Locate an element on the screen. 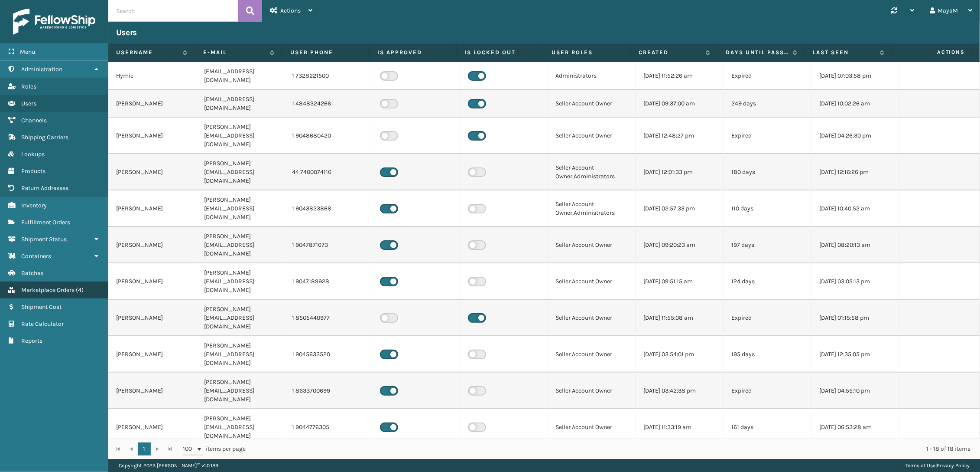 The image size is (980, 472). label: Is Locked Out is located at coordinates (500, 53).